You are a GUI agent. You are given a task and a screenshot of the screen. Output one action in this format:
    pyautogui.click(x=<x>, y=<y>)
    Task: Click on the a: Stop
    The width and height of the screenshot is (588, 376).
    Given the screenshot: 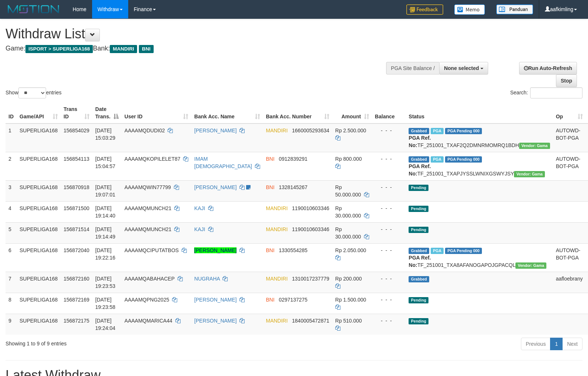 What is the action you would take?
    pyautogui.click(x=566, y=81)
    